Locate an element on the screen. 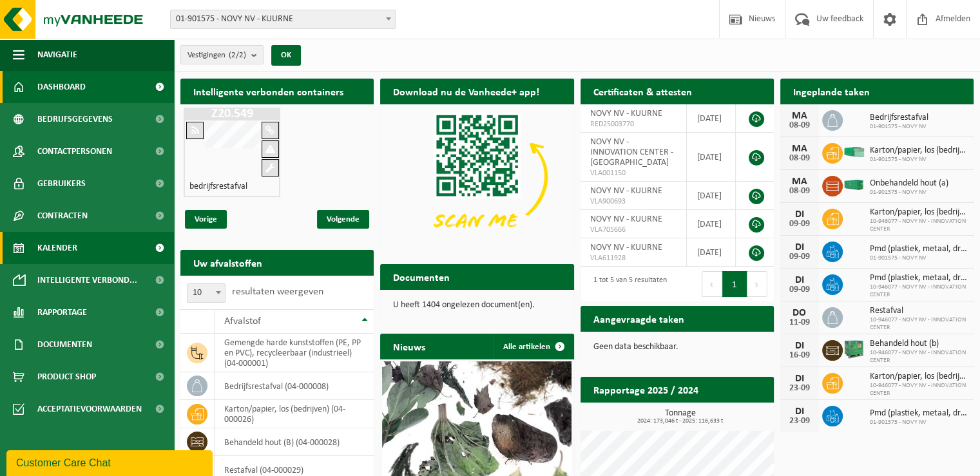 The height and width of the screenshot is (476, 980). span: Restafval is located at coordinates (918, 311).